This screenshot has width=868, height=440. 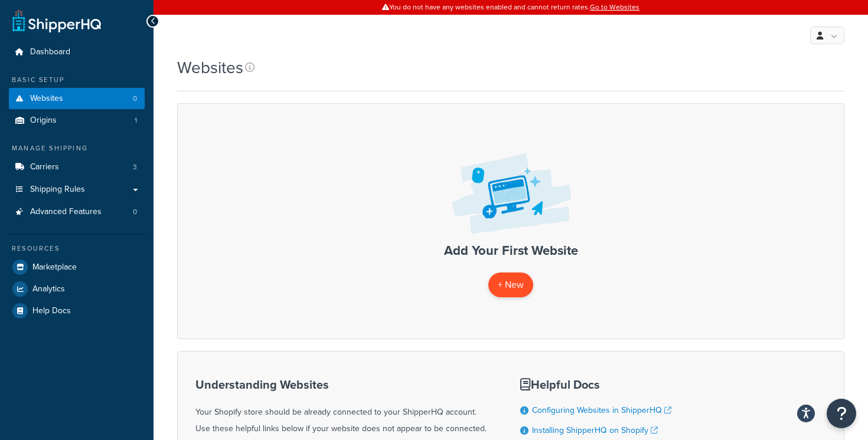 I want to click on a: Go to Websites, so click(x=614, y=7).